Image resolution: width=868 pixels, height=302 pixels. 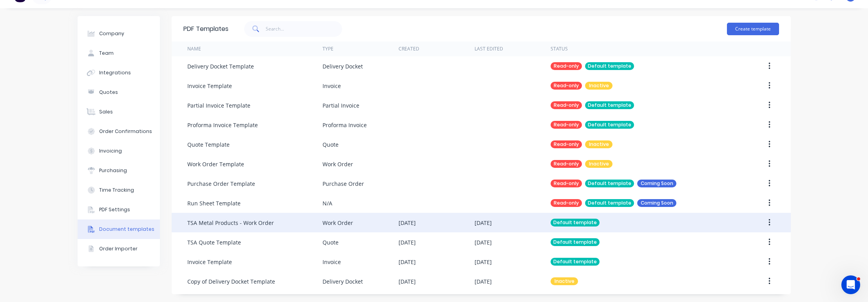 I want to click on div: Quotes, so click(x=108, y=93).